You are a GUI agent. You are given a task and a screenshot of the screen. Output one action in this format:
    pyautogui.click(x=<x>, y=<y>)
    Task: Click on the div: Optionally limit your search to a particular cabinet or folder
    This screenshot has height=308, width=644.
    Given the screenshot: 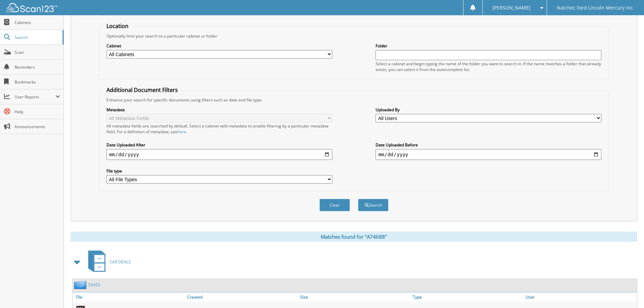 What is the action you would take?
    pyautogui.click(x=354, y=36)
    